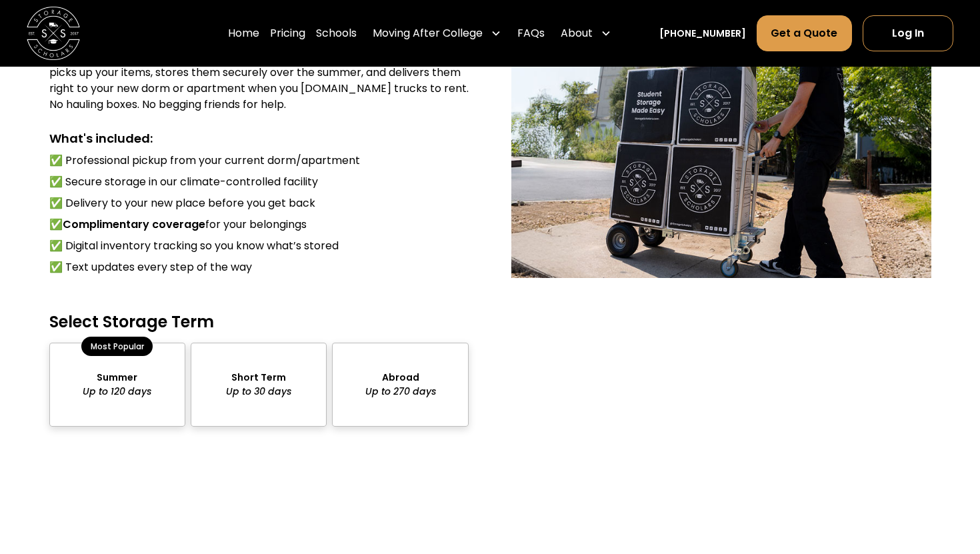 The width and height of the screenshot is (980, 554). Describe the element at coordinates (117, 347) in the screenshot. I see `div: Most Popular` at that location.